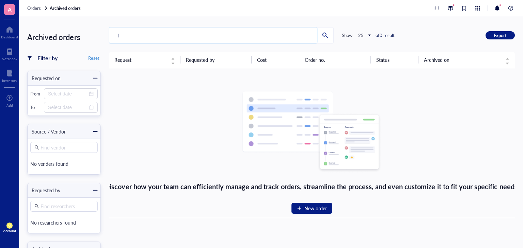 This screenshot has height=248, width=523. Describe the element at coordinates (94, 58) in the screenshot. I see `span: Reset` at that location.